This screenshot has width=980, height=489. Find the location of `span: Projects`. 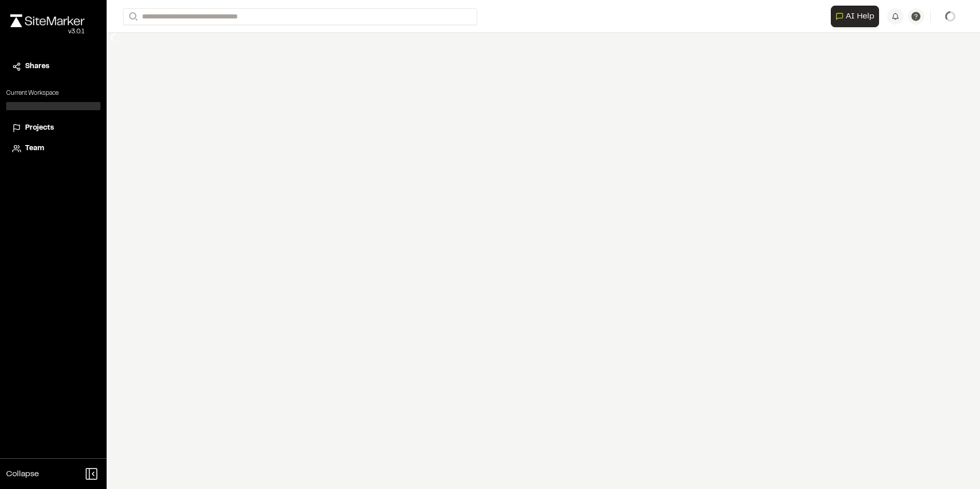

span: Projects is located at coordinates (40, 128).